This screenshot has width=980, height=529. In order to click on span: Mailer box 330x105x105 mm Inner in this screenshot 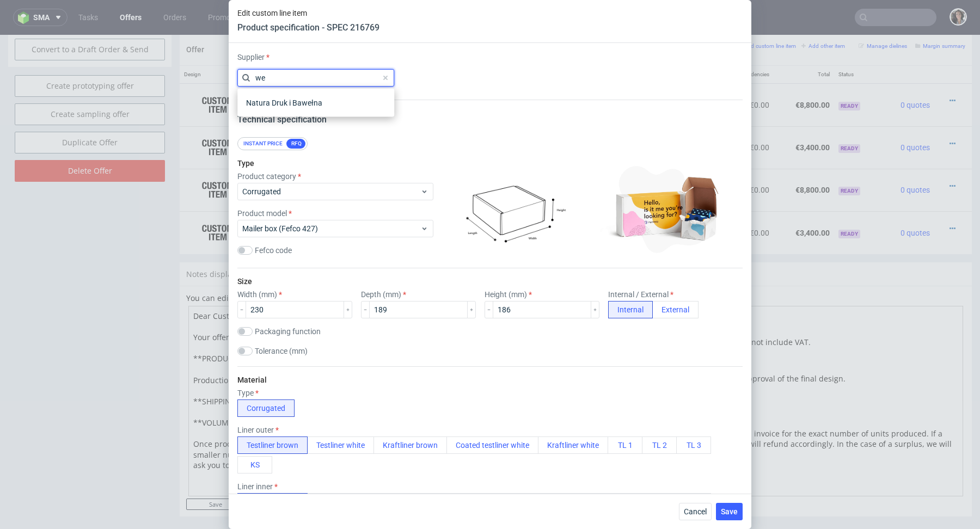, I will do `click(390, 187)`.